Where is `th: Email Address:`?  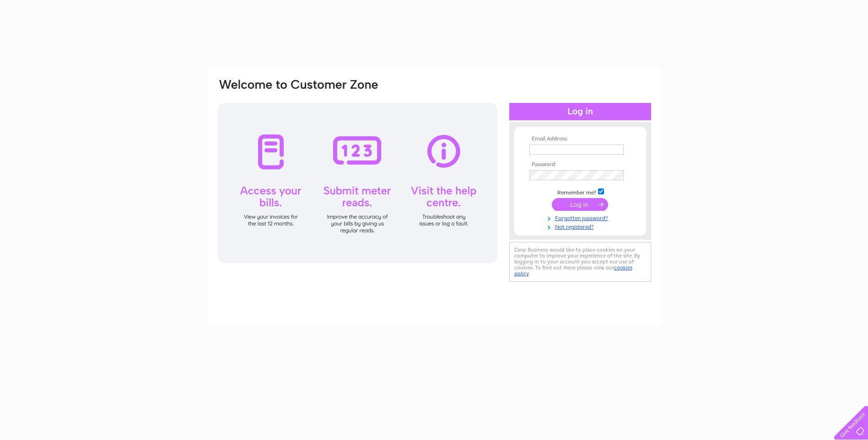 th: Email Address: is located at coordinates (581, 140).